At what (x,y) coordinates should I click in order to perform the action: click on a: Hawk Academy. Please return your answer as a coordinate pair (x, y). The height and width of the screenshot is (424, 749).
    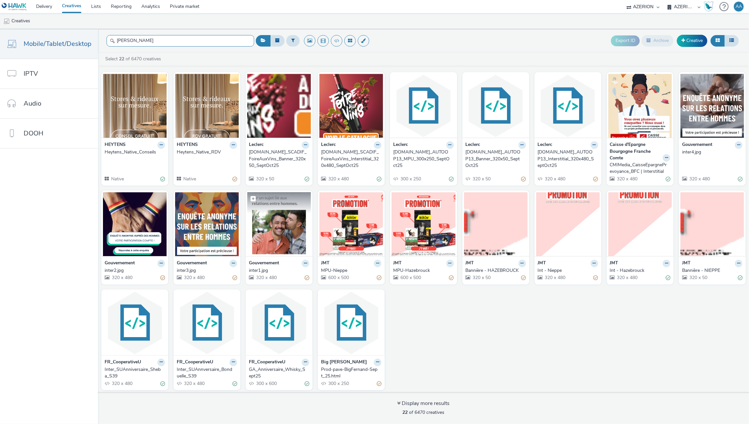
    Looking at the image, I should click on (710, 7).